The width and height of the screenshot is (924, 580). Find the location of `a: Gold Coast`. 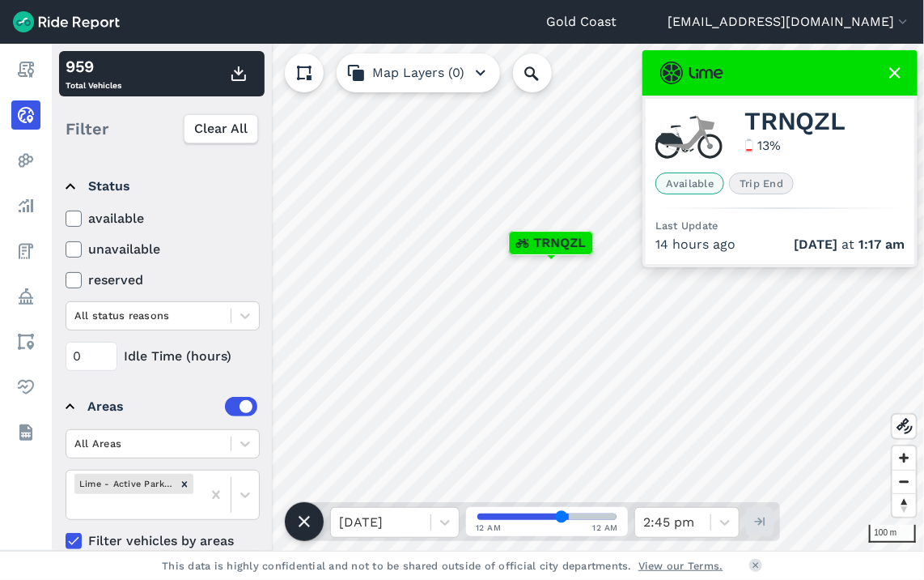

a: Gold Coast is located at coordinates (581, 22).